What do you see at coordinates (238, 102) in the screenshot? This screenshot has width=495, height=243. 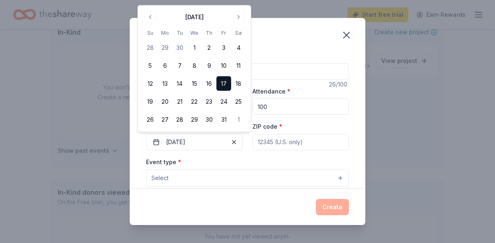 I see `button: 25` at bounding box center [238, 102].